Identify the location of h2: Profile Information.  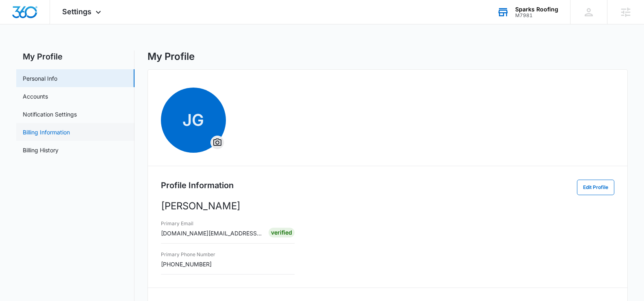
(197, 185).